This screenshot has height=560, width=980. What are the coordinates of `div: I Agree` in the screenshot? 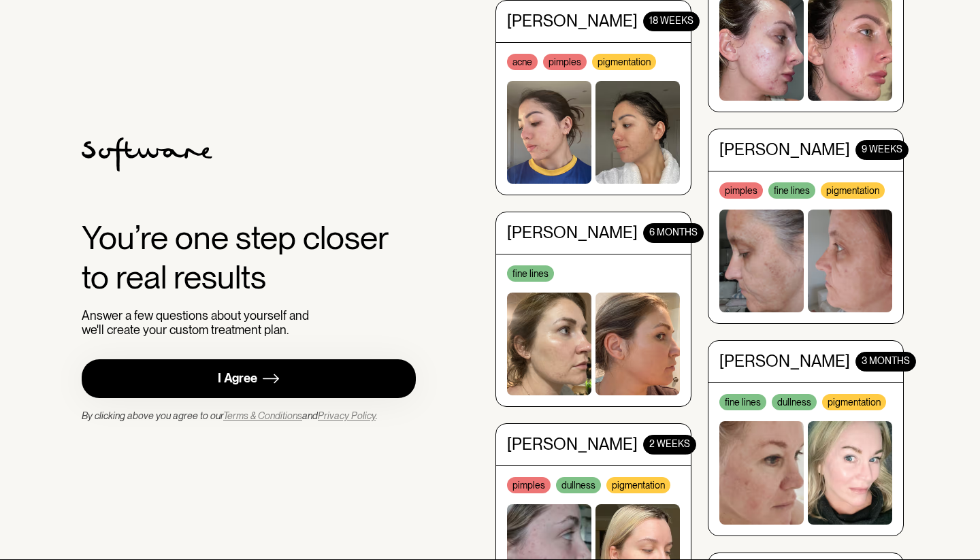 It's located at (237, 378).